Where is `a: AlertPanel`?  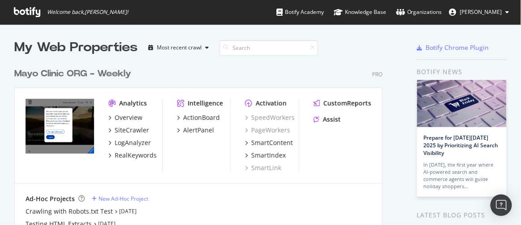 a: AlertPanel is located at coordinates (195, 130).